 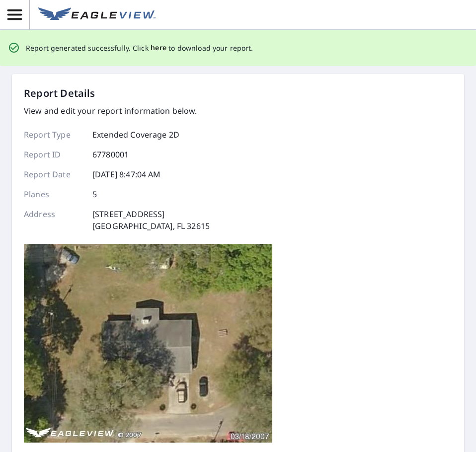 What do you see at coordinates (94, 194) in the screenshot?
I see `p: 5` at bounding box center [94, 194].